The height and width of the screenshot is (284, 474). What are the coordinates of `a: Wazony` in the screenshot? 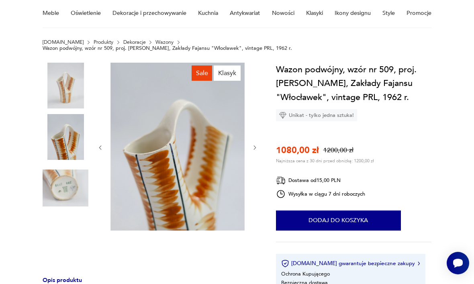 It's located at (164, 42).